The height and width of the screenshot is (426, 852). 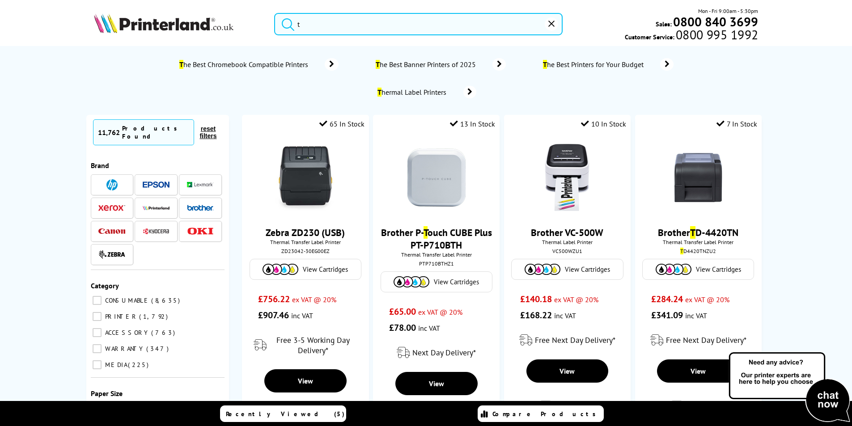 I want to click on img: Zebra, so click(x=112, y=255).